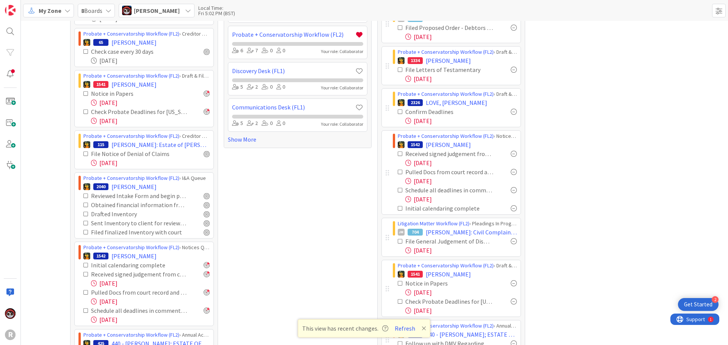 The height and width of the screenshot is (345, 728). I want to click on div: JM, so click(401, 232).